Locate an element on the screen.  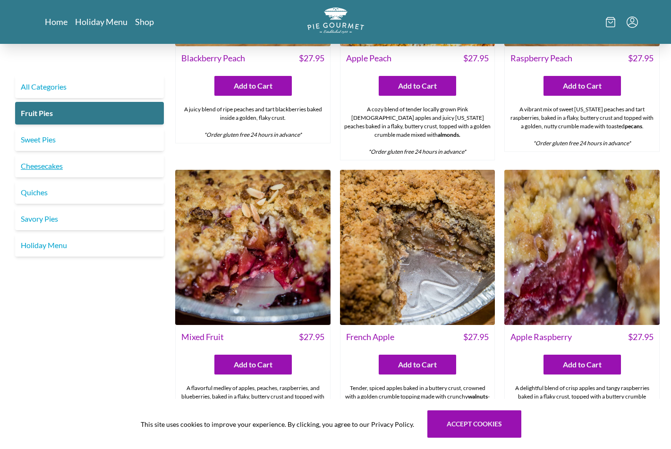
a: French Apple is located at coordinates (417, 247).